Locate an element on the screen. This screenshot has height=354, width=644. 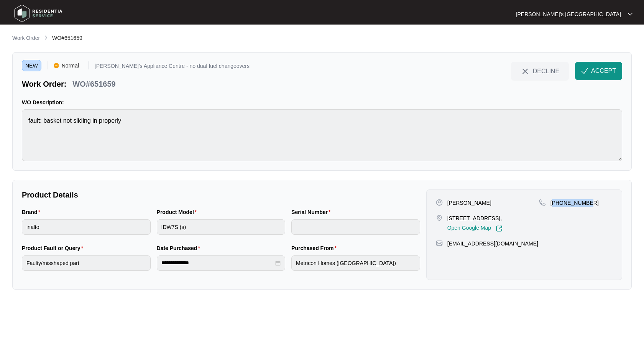
input: Purchased From is located at coordinates (356, 263).